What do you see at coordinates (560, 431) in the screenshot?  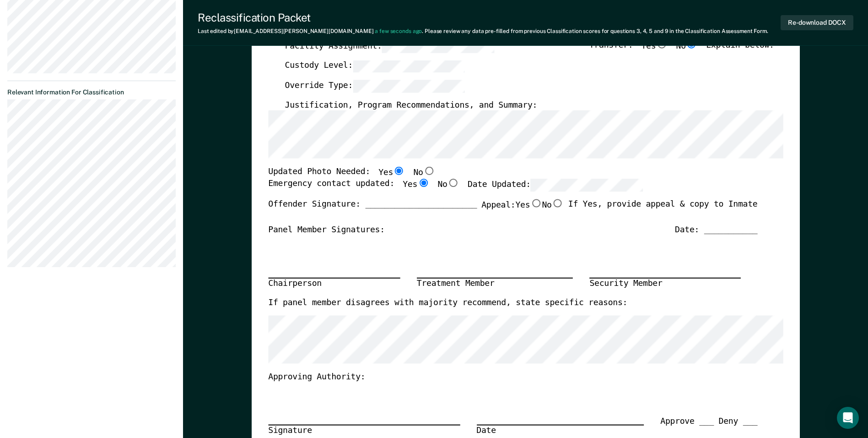 I see `div: Date` at bounding box center [560, 431].